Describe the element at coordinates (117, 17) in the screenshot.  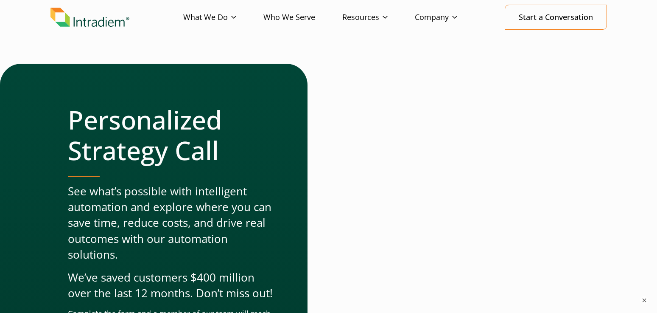
I see `a: Link to homepage of Intradiem` at that location.